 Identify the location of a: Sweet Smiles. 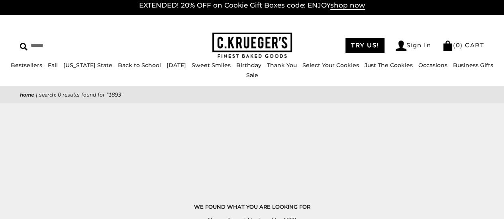
(211, 65).